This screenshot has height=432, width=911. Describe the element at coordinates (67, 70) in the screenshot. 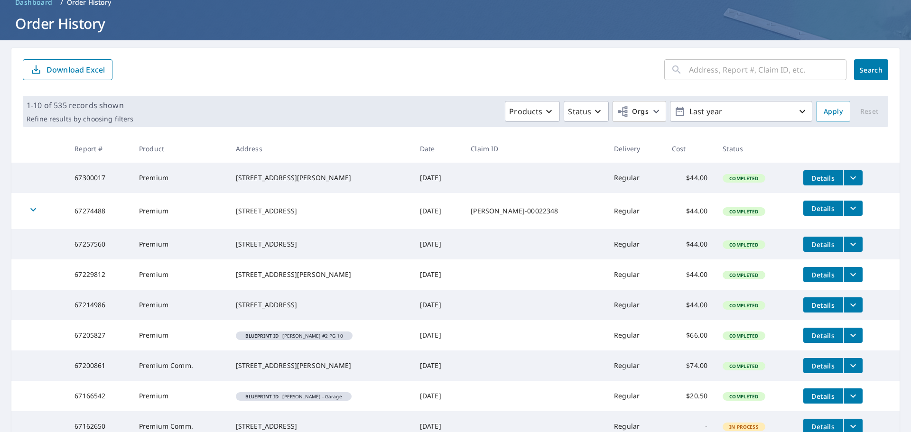

I see `button: Download Excel` at that location.